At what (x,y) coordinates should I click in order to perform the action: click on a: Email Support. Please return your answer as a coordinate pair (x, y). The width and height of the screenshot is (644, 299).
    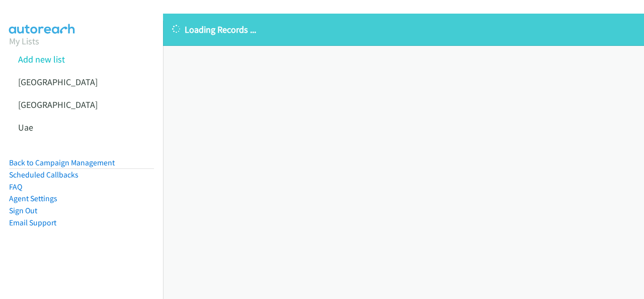
    Looking at the image, I should click on (33, 222).